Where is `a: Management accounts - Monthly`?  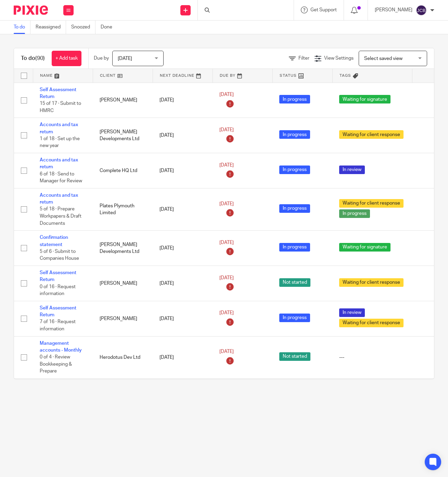
a: Management accounts - Monthly is located at coordinates (61, 347).